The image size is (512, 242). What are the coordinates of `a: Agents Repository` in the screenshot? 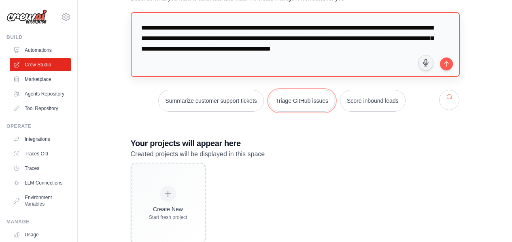 It's located at (40, 94).